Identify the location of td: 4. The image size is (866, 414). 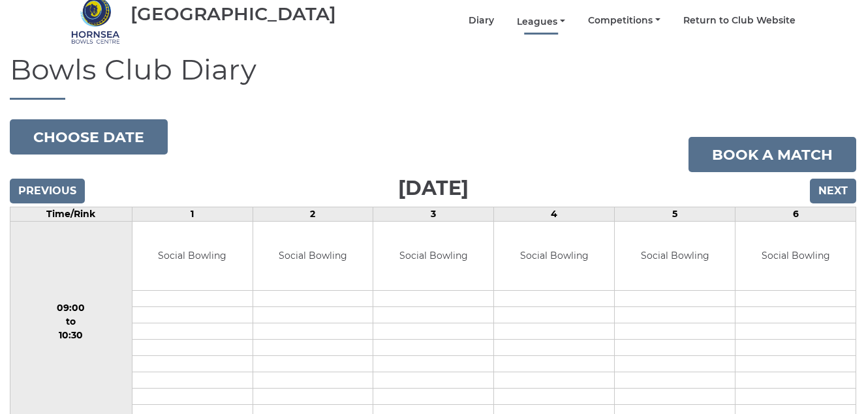
(554, 215).